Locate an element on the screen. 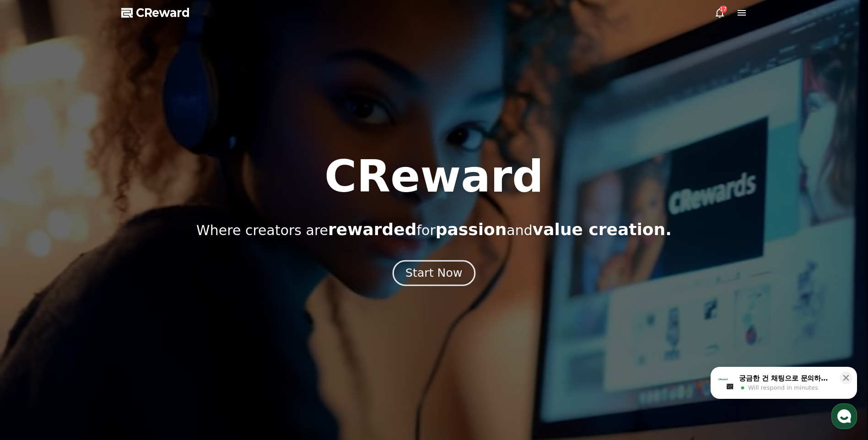 Image resolution: width=868 pixels, height=440 pixels. p: Where creators are for and is located at coordinates (434, 230).